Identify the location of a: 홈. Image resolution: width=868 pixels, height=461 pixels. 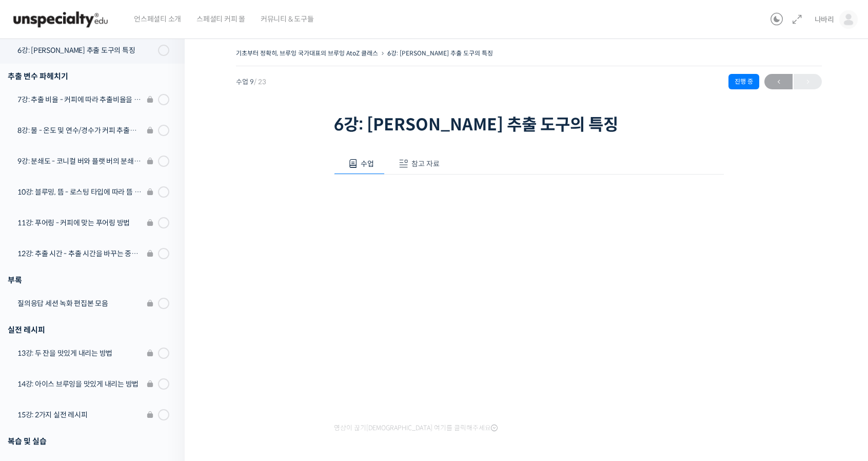
(36, 338).